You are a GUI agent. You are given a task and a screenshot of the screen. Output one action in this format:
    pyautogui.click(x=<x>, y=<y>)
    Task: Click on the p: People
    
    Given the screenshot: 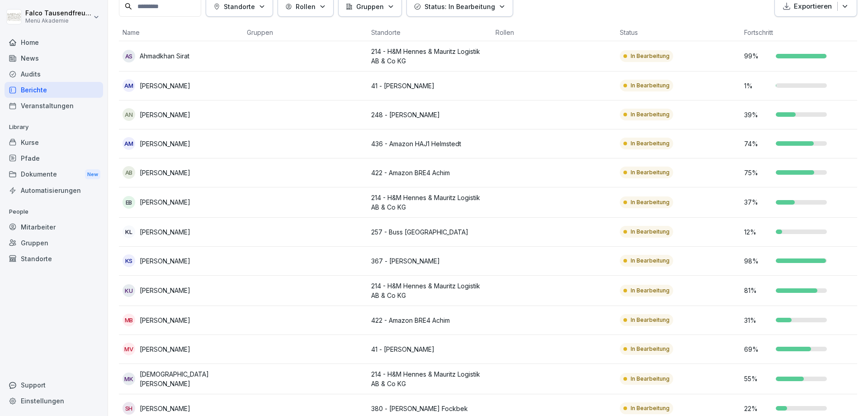 What is the action you would take?
    pyautogui.click(x=54, y=212)
    